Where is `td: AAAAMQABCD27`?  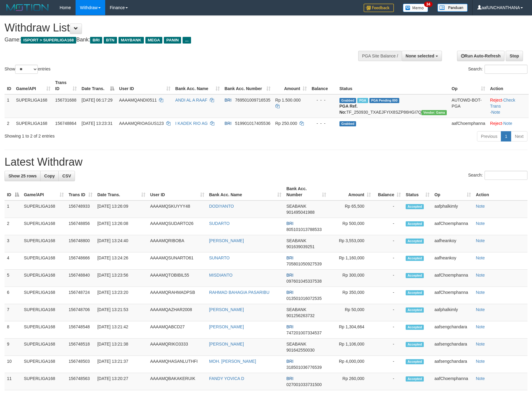
td: AAAAMQABCD27 is located at coordinates (177, 330).